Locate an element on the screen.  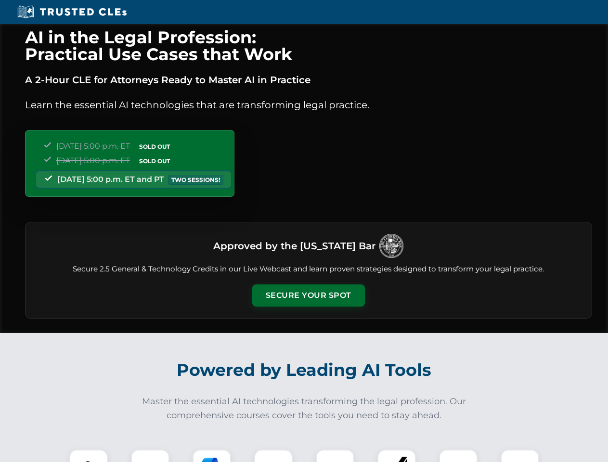
button: Secure Your Spot is located at coordinates (308, 295).